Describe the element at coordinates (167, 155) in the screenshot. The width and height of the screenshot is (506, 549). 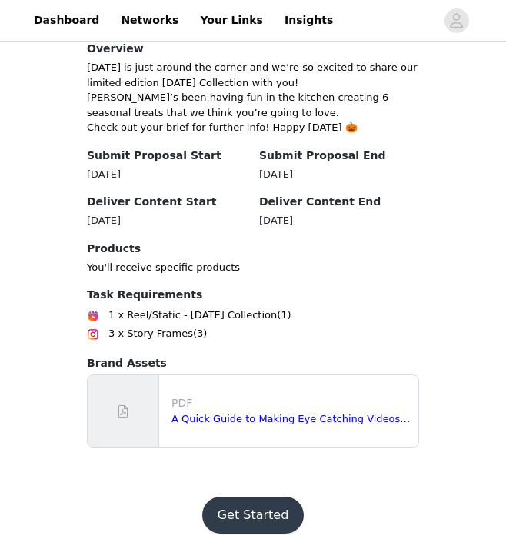
I see `h4: Submit Proposal Start` at that location.